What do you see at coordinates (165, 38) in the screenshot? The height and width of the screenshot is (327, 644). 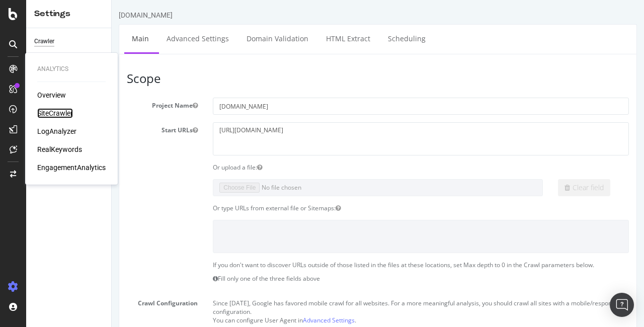 I see `a: Domain Validation` at bounding box center [165, 38].